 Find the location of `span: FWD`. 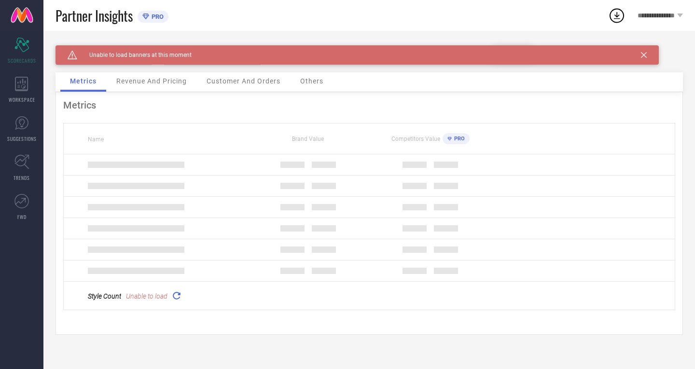

span: FWD is located at coordinates (22, 217).